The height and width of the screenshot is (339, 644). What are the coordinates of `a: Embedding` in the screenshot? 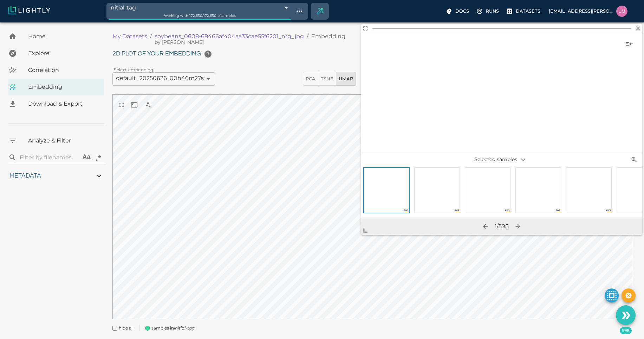 It's located at (56, 87).